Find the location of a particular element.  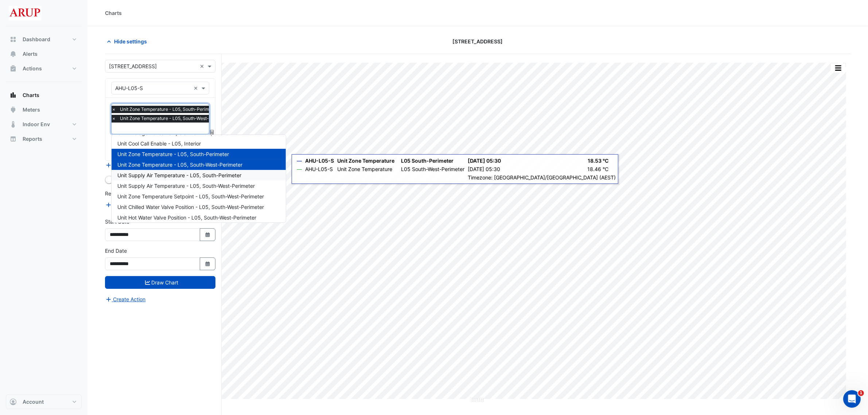

span: Unit Supply Air Temperature - L05, South-West-Perimeter is located at coordinates (186, 185).